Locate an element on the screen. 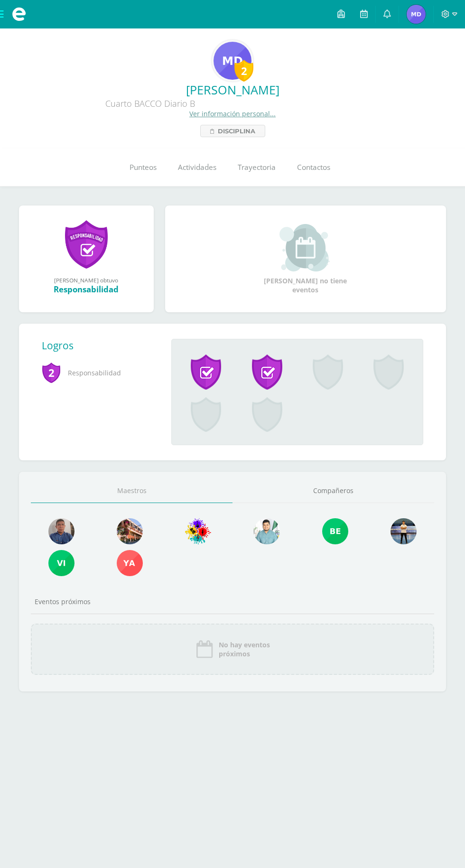 The height and width of the screenshot is (868, 465). a: Compañeros is located at coordinates (333, 490).